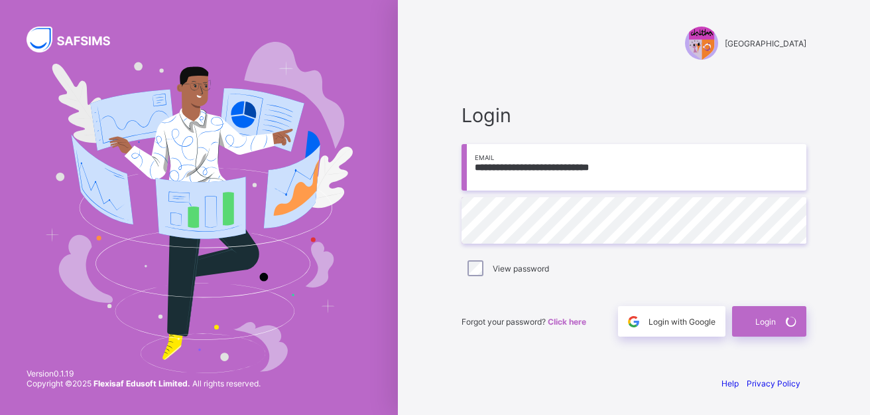 The height and width of the screenshot is (415, 870). What do you see at coordinates (143, 383) in the screenshot?
I see `span: Copyright © 2025 All rights reserved.` at bounding box center [143, 383].